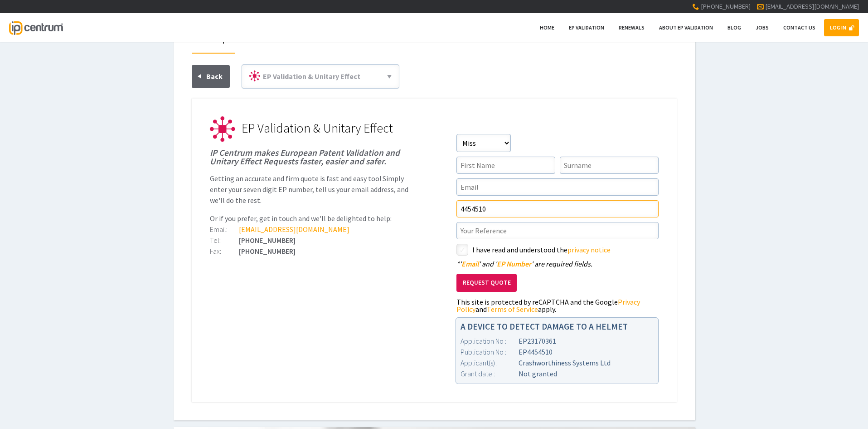 This screenshot has width=868, height=429. What do you see at coordinates (487, 283) in the screenshot?
I see `button: Request Quote` at bounding box center [487, 283].